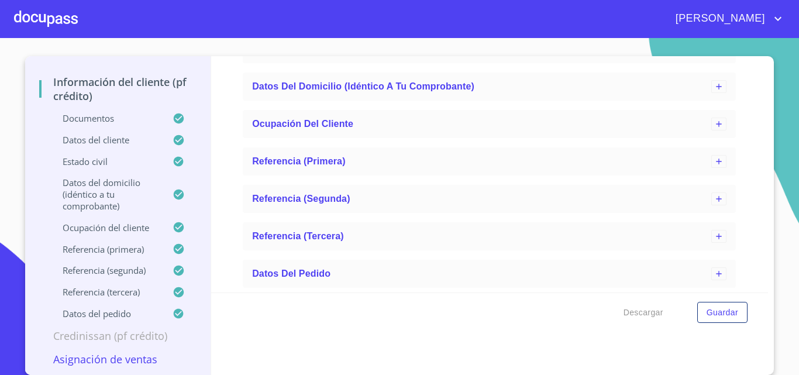 This screenshot has width=799, height=375. Describe the element at coordinates (291, 273) in the screenshot. I see `span: Datos del pedido` at that location.